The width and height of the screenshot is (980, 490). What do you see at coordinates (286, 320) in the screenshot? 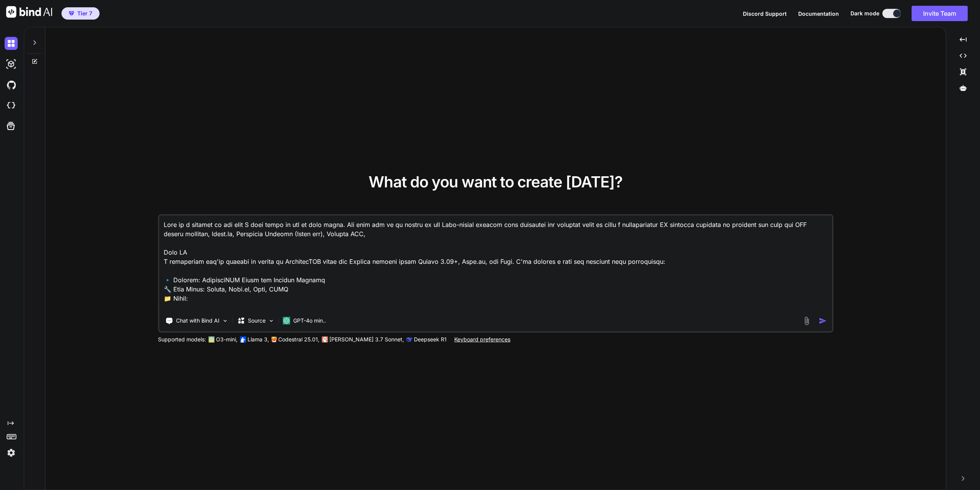
I see `img: GPT-4o mini` at bounding box center [286, 320].